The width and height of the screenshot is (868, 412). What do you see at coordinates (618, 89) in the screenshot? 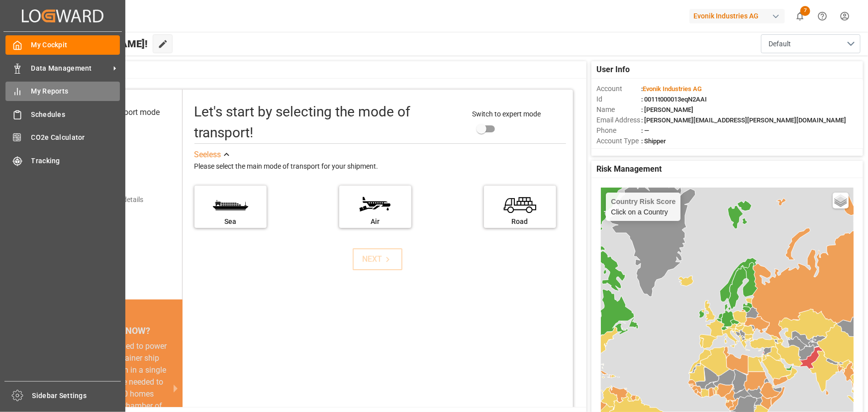
I see `span: Account` at bounding box center [618, 89].